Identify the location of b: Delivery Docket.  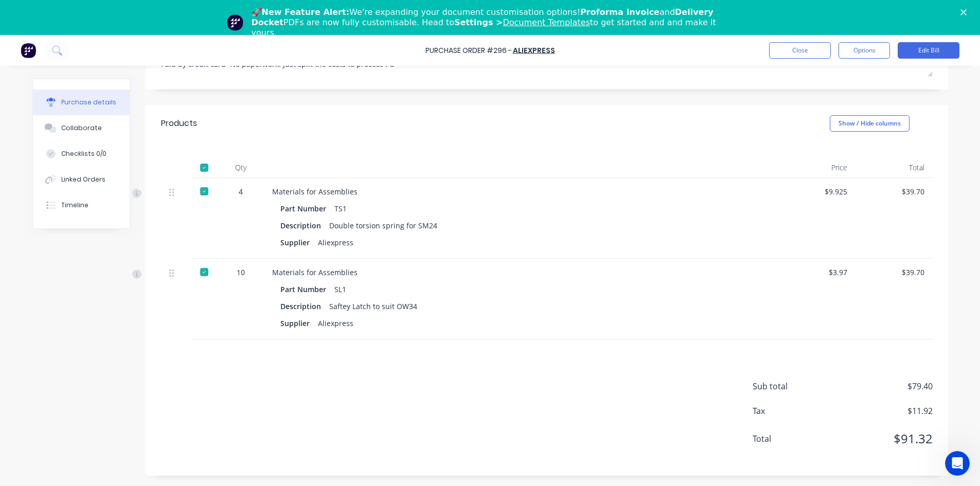
(482, 17).